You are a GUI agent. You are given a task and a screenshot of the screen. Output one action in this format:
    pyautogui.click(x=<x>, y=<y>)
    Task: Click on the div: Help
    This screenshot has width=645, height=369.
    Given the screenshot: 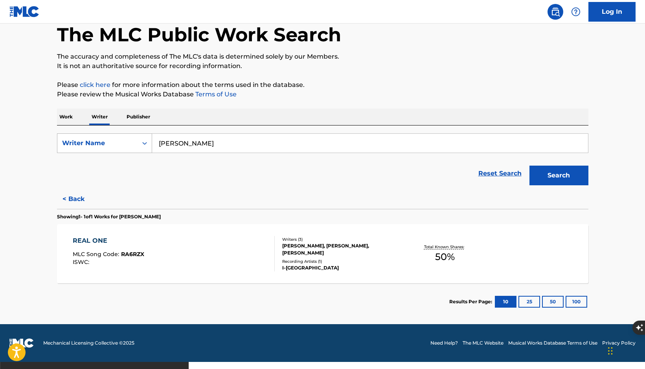 What is the action you would take?
    pyautogui.click(x=576, y=12)
    